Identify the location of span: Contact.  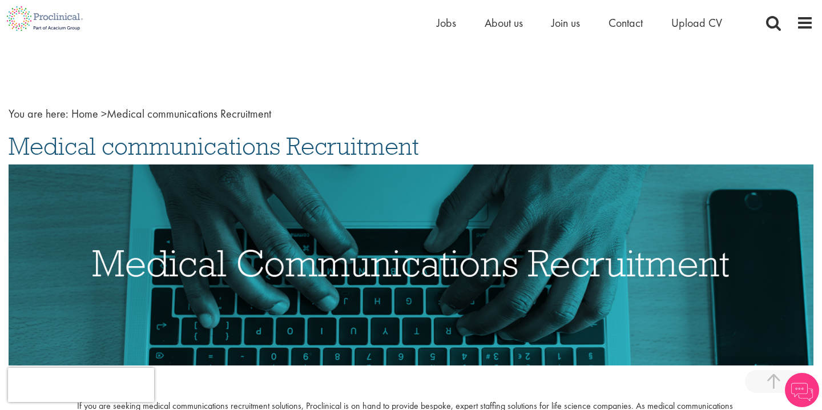
(626, 23).